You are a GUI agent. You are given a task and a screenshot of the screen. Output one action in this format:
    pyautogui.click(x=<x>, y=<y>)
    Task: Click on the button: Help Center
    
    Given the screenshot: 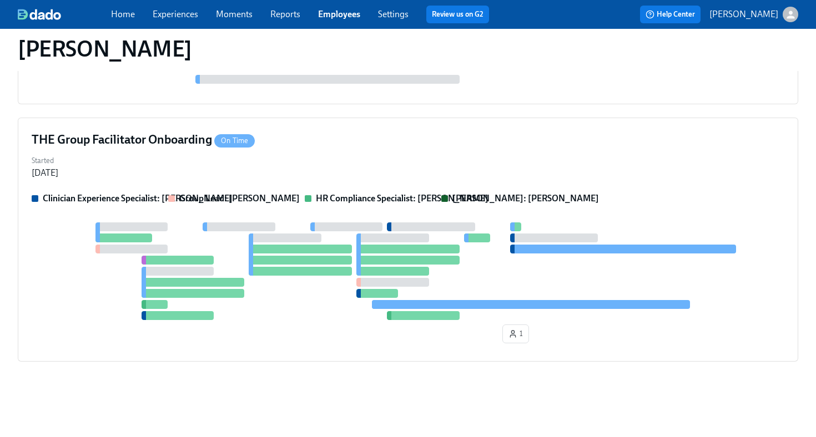 What is the action you would take?
    pyautogui.click(x=670, y=14)
    